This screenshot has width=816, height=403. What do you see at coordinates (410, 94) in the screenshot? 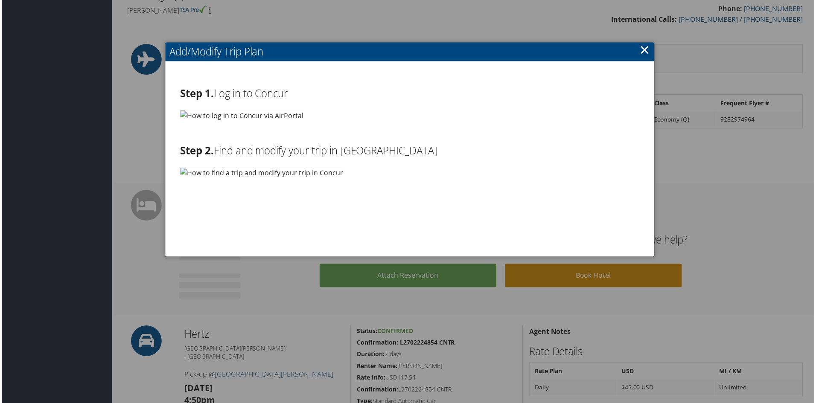
I see `h2: Log in to Concur` at bounding box center [410, 94].